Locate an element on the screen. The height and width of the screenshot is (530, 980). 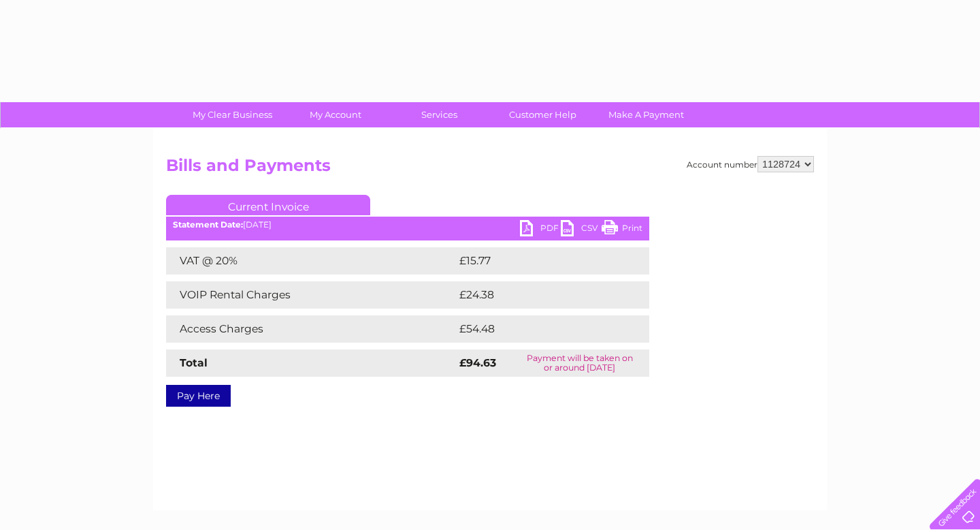
a: Make A Payment is located at coordinates (645, 115).